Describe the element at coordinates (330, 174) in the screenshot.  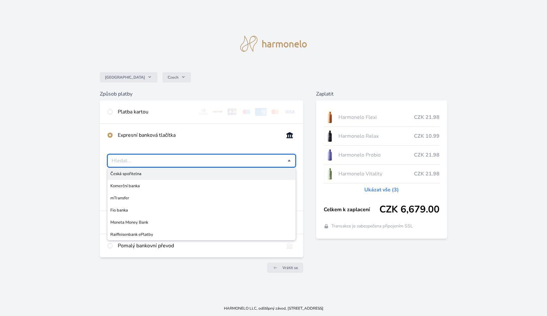
I see `img: CLEAN_VITALITY_se_stinem_x-lo.jpg` at that location.